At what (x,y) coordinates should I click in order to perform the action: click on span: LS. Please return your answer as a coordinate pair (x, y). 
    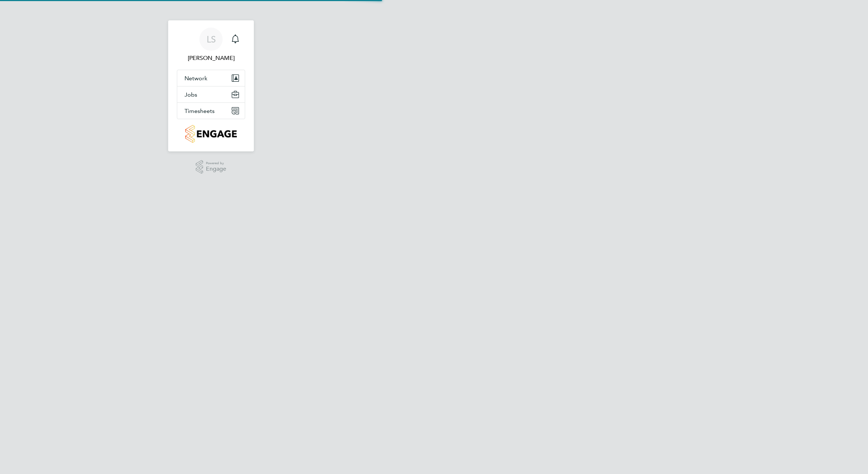
    Looking at the image, I should click on (211, 39).